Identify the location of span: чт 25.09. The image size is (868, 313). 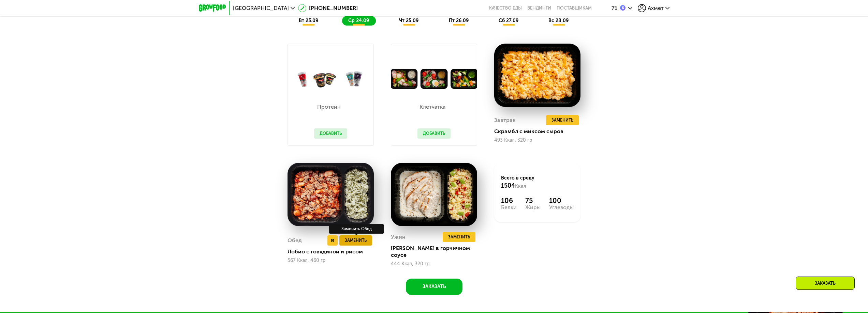
(408, 20).